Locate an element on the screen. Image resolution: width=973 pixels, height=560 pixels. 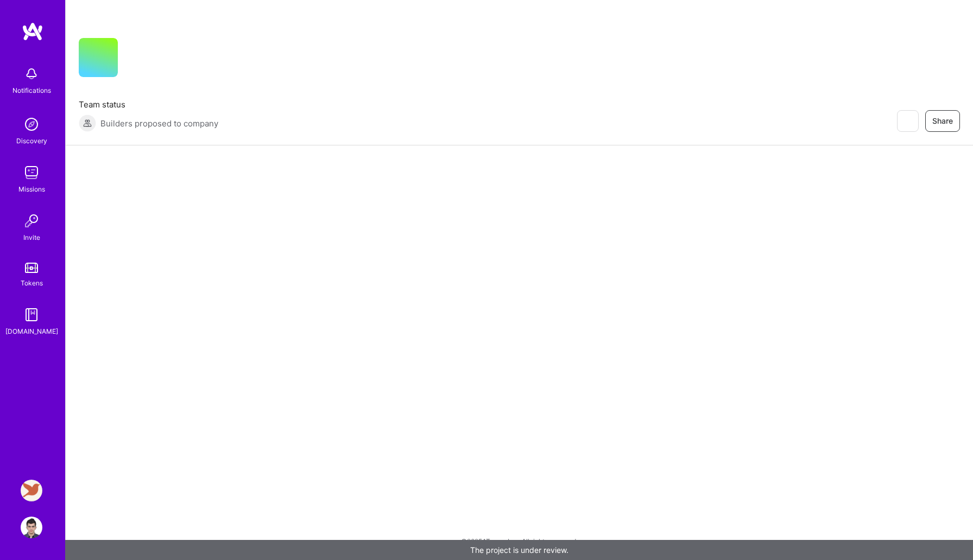
img: User Avatar is located at coordinates (32, 528).